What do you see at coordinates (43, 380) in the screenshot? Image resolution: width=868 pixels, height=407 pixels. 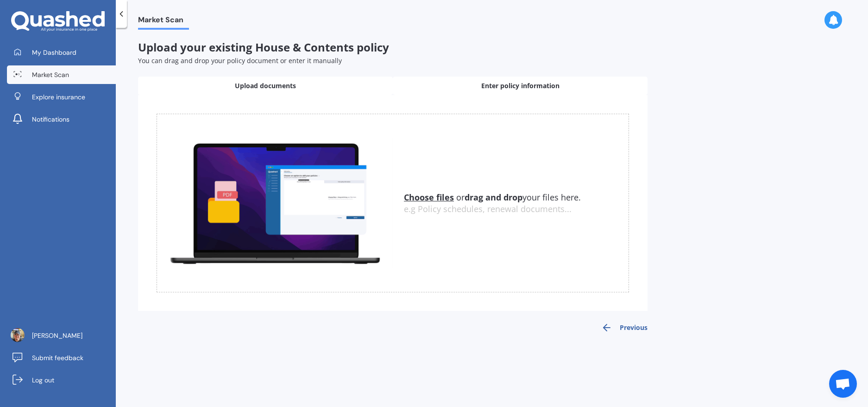 I see `span: Log out` at bounding box center [43, 380].